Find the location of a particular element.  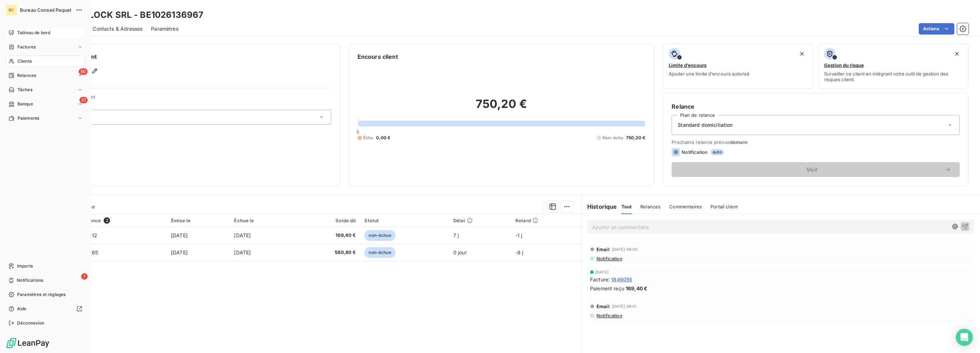

span: -8 j is located at coordinates (519, 252).